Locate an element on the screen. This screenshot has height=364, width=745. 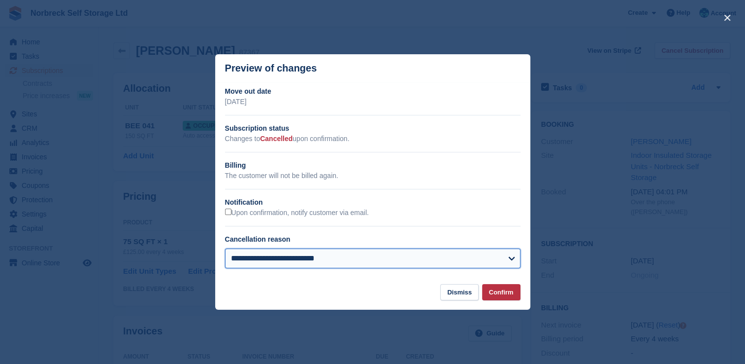
p: Preview of changes is located at coordinates (271, 68).